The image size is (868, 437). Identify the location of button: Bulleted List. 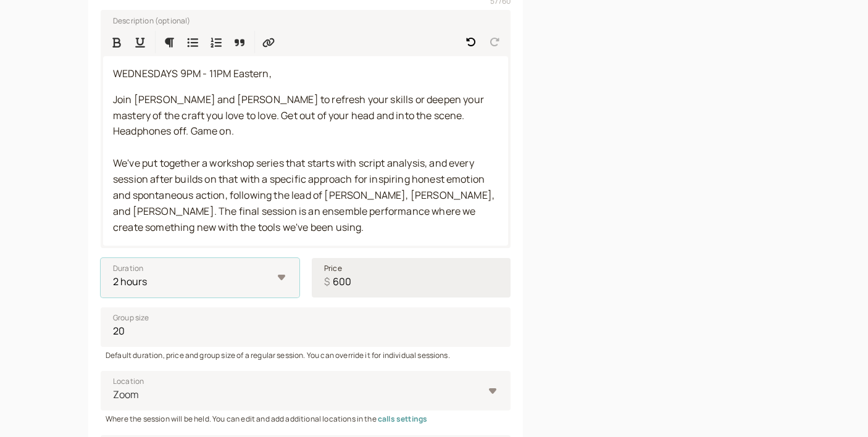
(192, 42).